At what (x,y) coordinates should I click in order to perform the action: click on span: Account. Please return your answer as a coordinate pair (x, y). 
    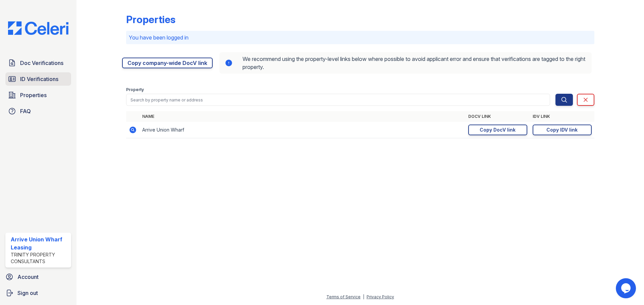
    Looking at the image, I should click on (28, 277).